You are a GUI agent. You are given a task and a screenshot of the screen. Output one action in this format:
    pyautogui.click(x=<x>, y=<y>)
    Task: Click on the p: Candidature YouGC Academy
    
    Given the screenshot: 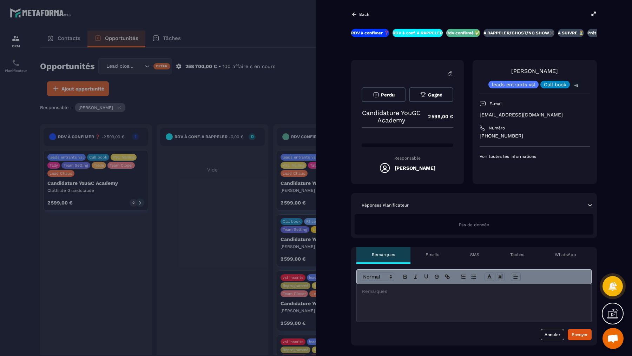 What is the action you would take?
    pyautogui.click(x=391, y=117)
    